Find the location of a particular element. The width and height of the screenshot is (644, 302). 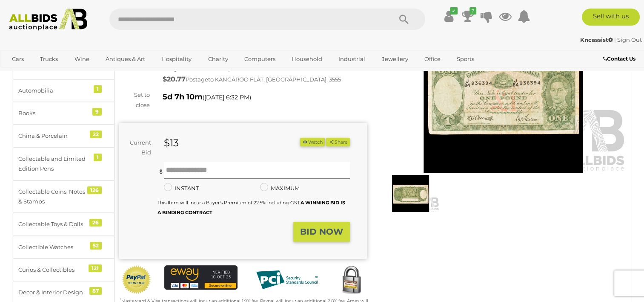

strong: BID NOW is located at coordinates (321, 231).